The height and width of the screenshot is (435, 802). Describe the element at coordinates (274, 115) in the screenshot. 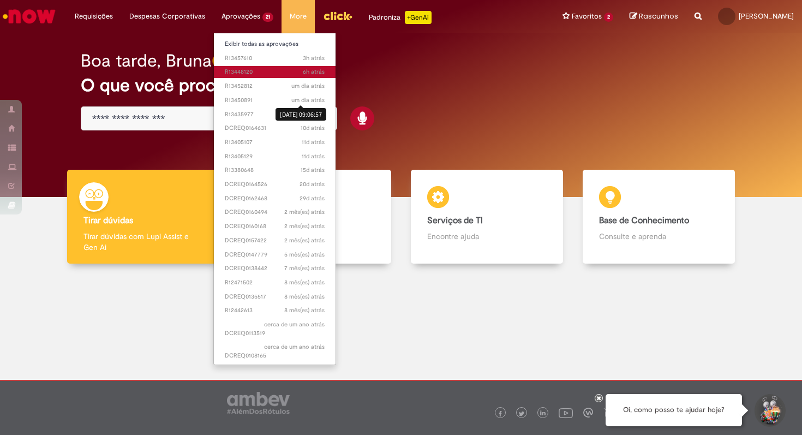

I see `a: Aberto R13435977 :` at that location.